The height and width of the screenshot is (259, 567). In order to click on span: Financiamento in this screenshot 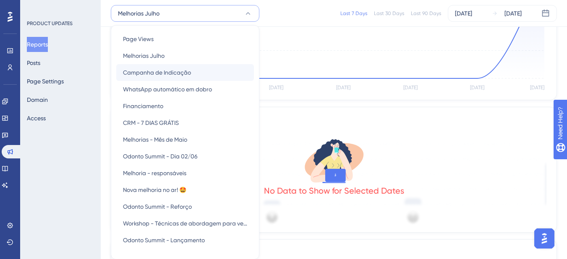, I will do `click(143, 106)`.